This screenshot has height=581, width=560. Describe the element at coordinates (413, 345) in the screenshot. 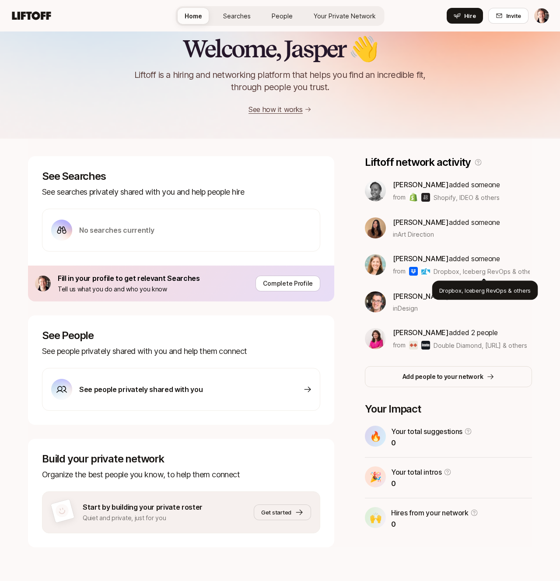

I see `img: Double Diamond` at that location.